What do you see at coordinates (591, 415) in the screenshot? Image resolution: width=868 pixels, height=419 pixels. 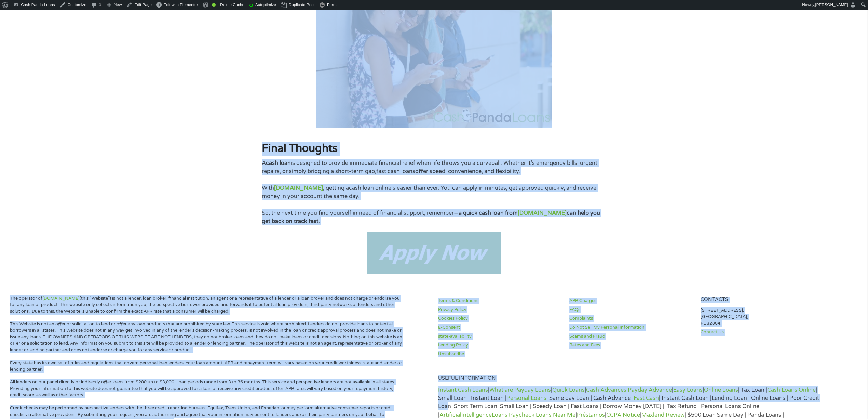 I see `a: Préstamos` at bounding box center [591, 415].